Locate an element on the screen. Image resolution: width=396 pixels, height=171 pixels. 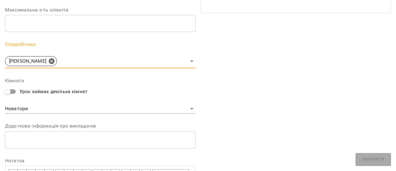
div: Новатори is located at coordinates (100, 109).